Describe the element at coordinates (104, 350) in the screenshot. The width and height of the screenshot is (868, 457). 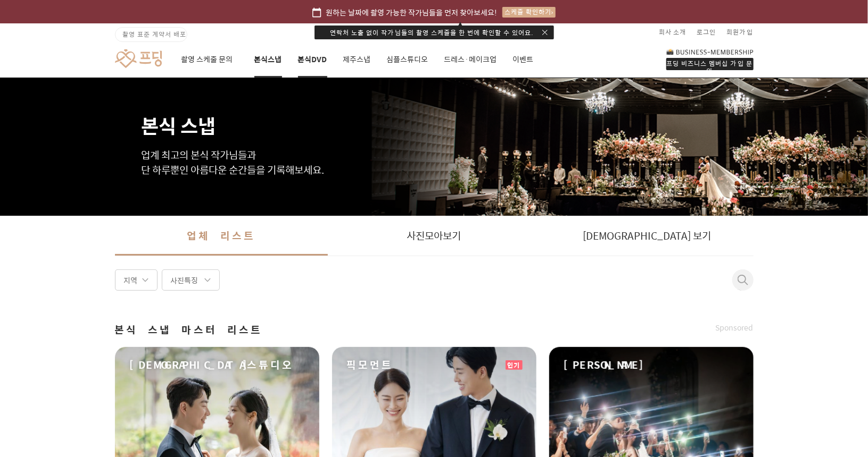
I see `a: 대화` at that location.